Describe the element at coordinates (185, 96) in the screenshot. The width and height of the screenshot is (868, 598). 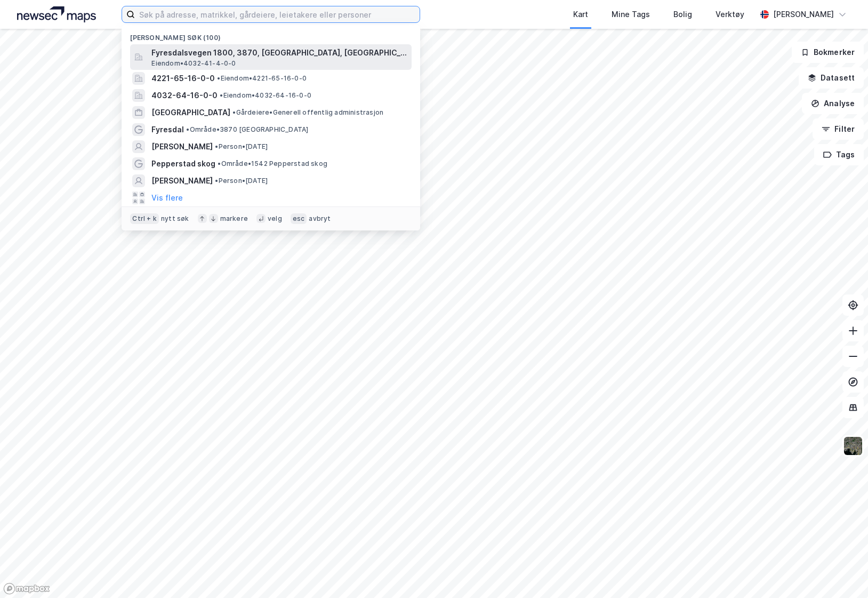
I see `span: 4032-64-16-0-0` at that location.